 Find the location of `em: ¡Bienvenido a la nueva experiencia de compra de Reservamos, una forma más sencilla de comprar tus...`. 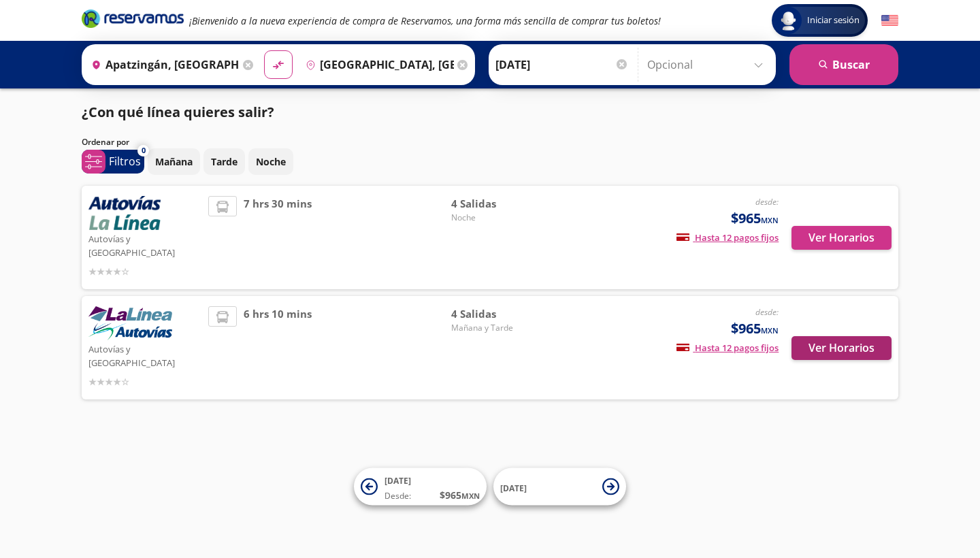

em: ¡Bienvenido a la nueva experiencia de compra de Reservamos, una forma más sencilla de comprar tus... is located at coordinates (425, 20).